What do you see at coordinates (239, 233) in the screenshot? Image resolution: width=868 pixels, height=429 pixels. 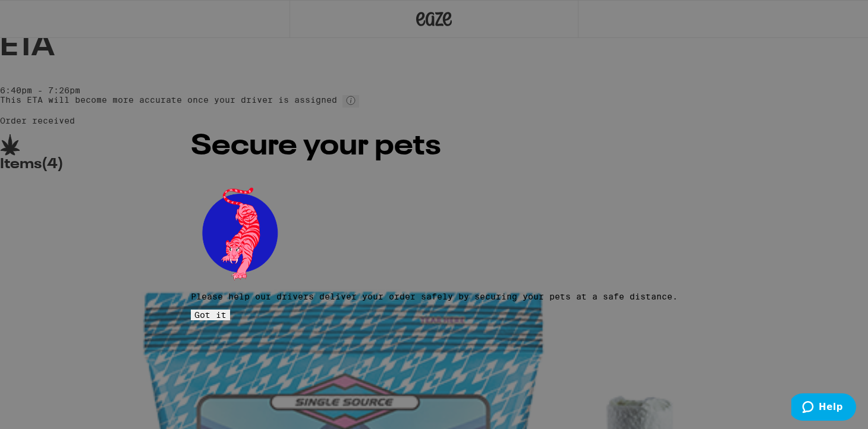 I see `img: pets` at bounding box center [239, 233].